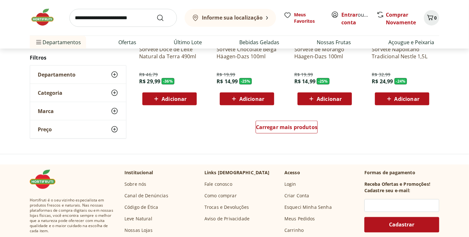 Image resolution: width=469 pixels, height=237 pixels. Describe the element at coordinates (334, 42) in the screenshot. I see `a: Nossas Frutas` at that location.